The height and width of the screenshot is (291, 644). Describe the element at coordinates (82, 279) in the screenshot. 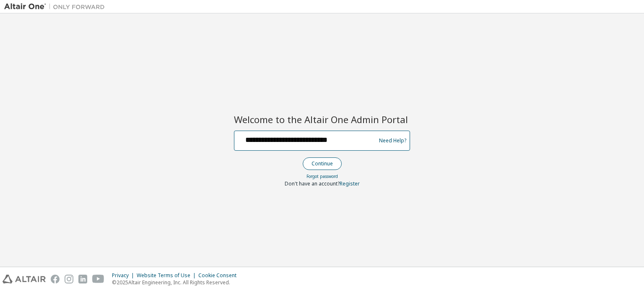

I see `img: linkedin.svg` at that location.